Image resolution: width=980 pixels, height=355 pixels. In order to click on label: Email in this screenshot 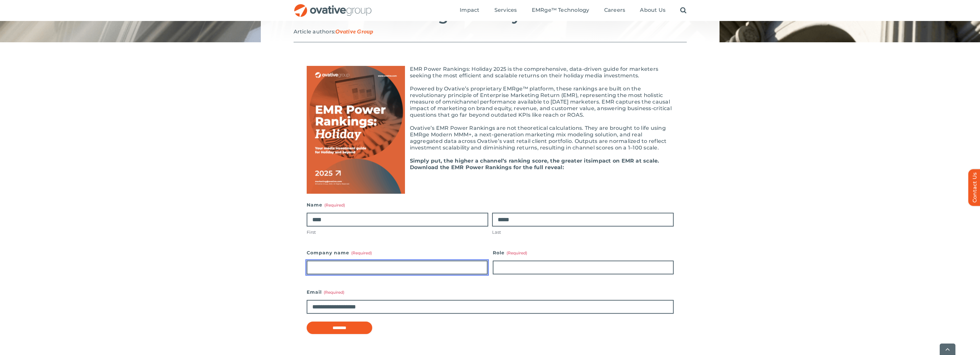, I will do `click(490, 292)`.